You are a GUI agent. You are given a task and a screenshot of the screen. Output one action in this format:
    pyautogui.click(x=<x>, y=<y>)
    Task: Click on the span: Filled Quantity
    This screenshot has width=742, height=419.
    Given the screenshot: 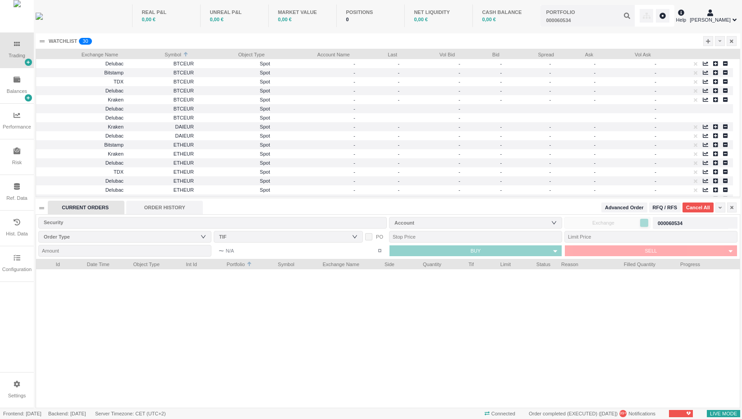 What is the action you would take?
    pyautogui.click(x=629, y=263)
    